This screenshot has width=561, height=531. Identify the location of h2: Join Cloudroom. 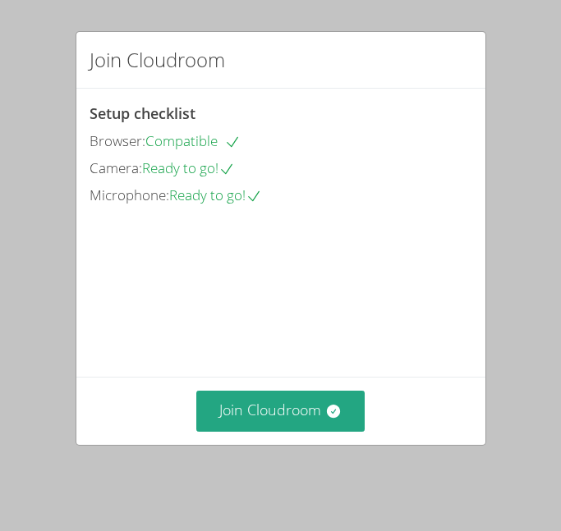
(157, 60).